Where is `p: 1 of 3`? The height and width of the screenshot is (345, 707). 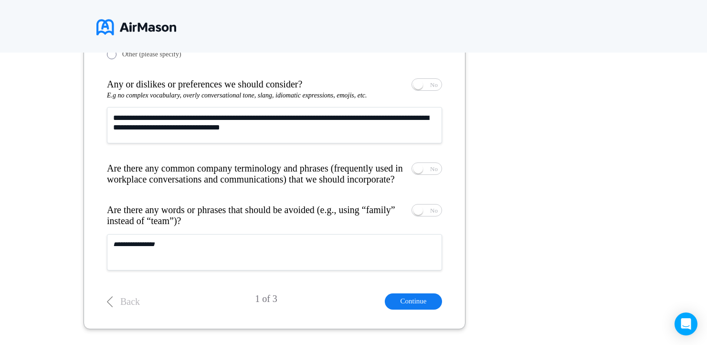
p: 1 of 3 is located at coordinates (266, 301).